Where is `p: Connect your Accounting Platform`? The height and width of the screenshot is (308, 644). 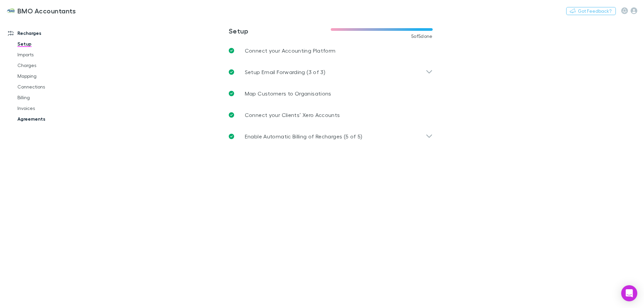
p: Connect your Accounting Platform is located at coordinates (290, 50).